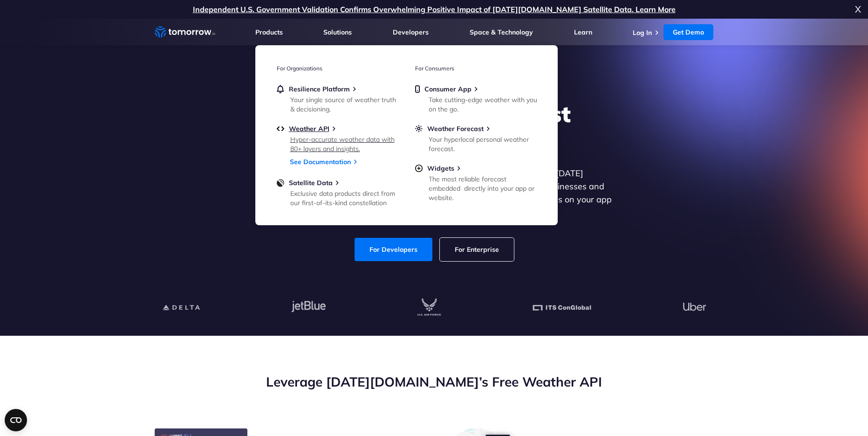 This screenshot has height=436, width=868. What do you see at coordinates (319, 89) in the screenshot?
I see `span: Resilience Platform` at bounding box center [319, 89].